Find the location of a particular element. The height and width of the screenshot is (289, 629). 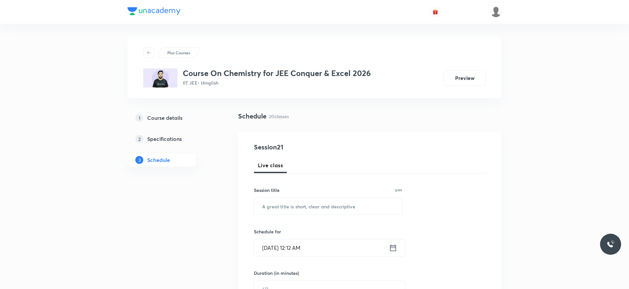

button: Preview is located at coordinates (465, 78).